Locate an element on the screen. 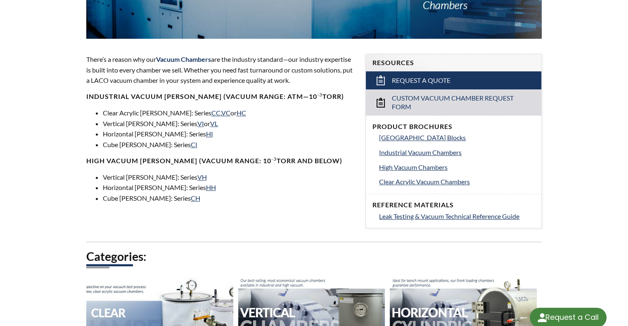 Image resolution: width=628 pixels, height=326 pixels. a: Industrial Vacuum Chambers is located at coordinates (456, 153).